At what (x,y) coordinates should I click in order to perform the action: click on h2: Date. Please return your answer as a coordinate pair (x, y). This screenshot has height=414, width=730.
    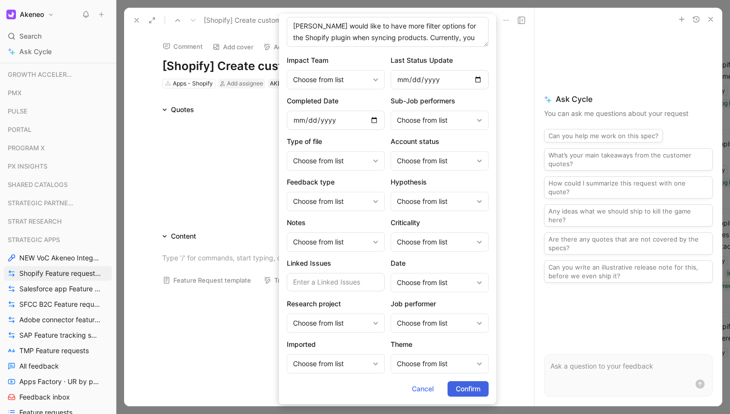
    Looking at the image, I should click on (439, 263).